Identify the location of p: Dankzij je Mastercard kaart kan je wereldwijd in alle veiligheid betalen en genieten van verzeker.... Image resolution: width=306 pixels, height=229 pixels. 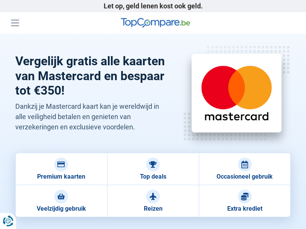
(93, 117).